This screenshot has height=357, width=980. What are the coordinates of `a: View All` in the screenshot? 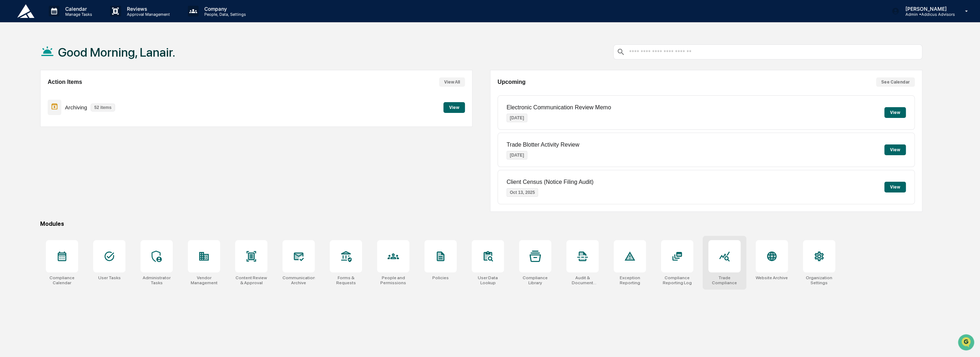 It's located at (452, 82).